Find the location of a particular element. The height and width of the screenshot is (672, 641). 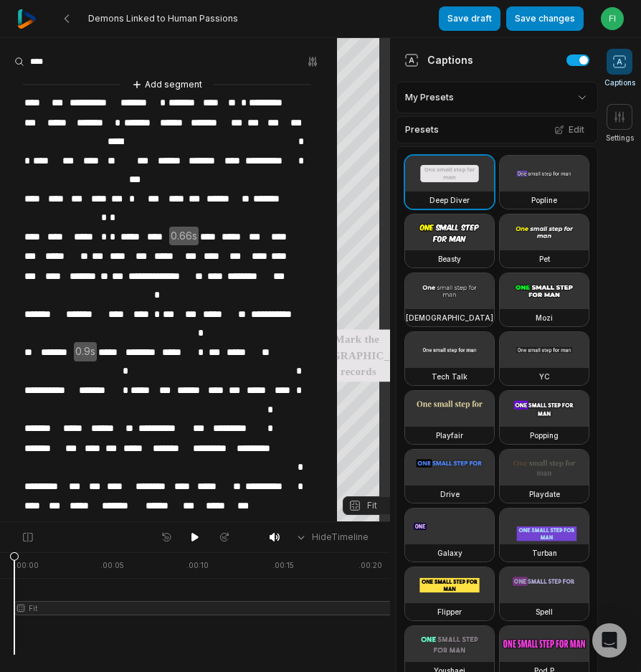

span: Fit is located at coordinates (372, 506).